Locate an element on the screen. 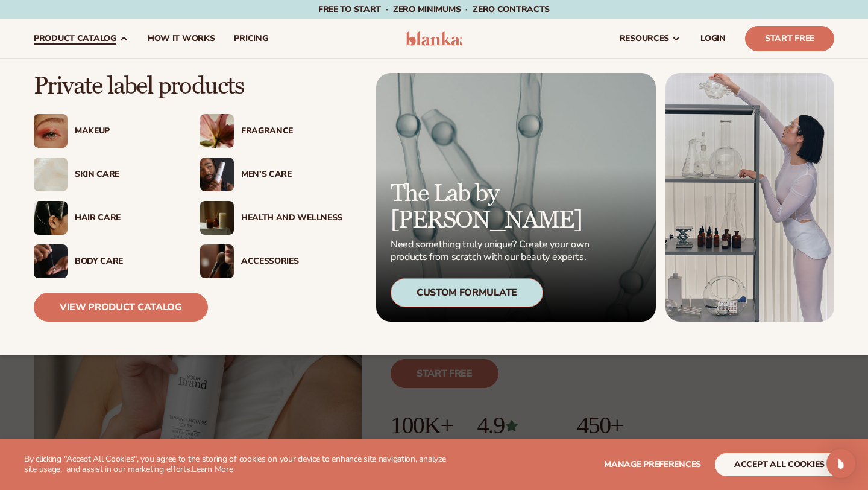  img: Female hair pulled back with clips. is located at coordinates (51, 218).